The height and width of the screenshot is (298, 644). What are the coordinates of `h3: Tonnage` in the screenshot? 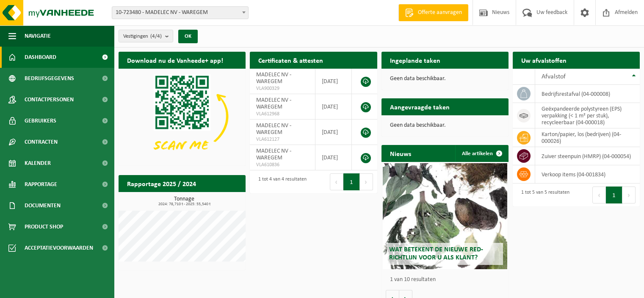 It's located at (184, 201).